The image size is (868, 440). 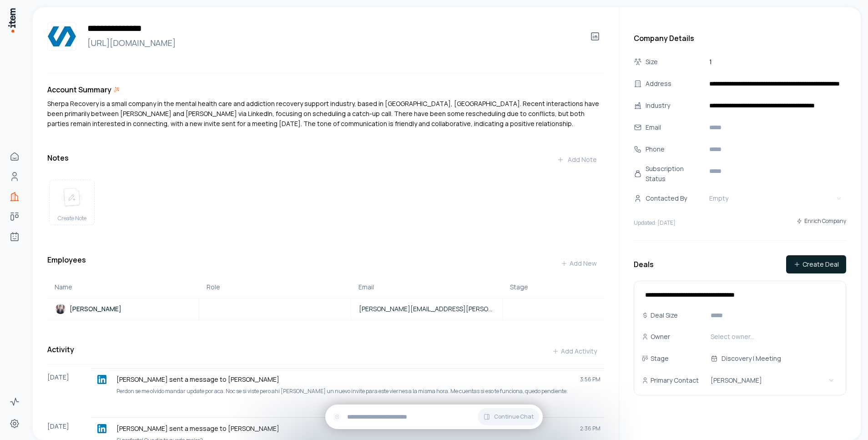 What do you see at coordinates (15, 237) in the screenshot?
I see `a: Agents` at bounding box center [15, 237].